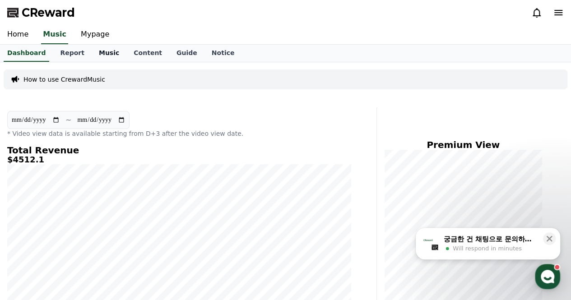  Describe the element at coordinates (41, 13) in the screenshot. I see `a: CReward` at that location.